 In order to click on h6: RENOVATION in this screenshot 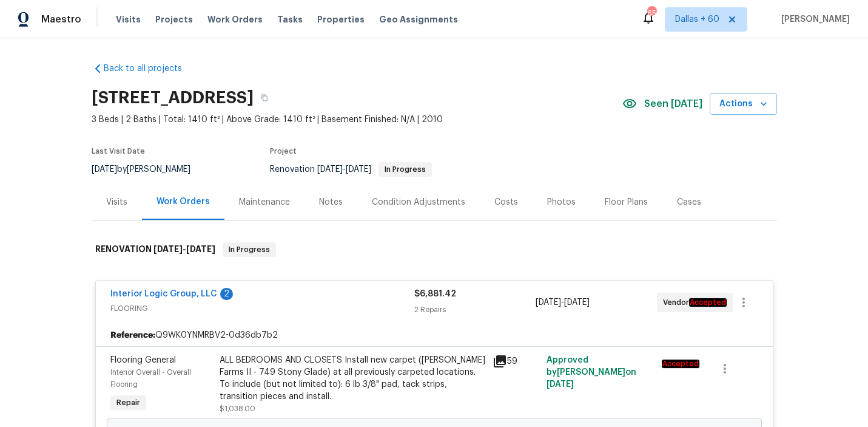, I will do `click(155, 249)`.